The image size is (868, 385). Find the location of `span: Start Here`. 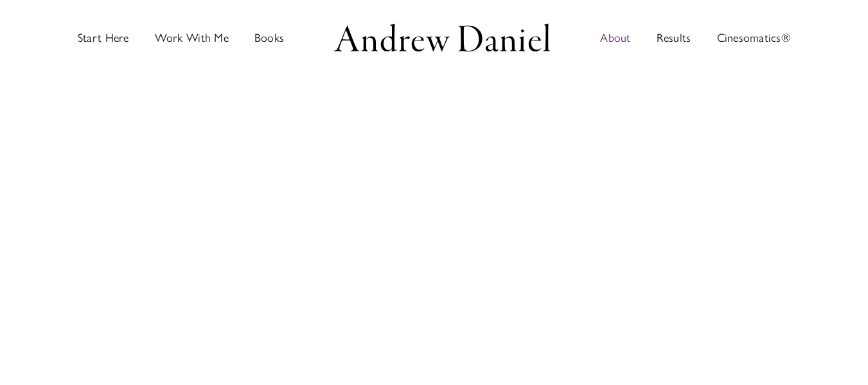

span: Start Here is located at coordinates (103, 38).